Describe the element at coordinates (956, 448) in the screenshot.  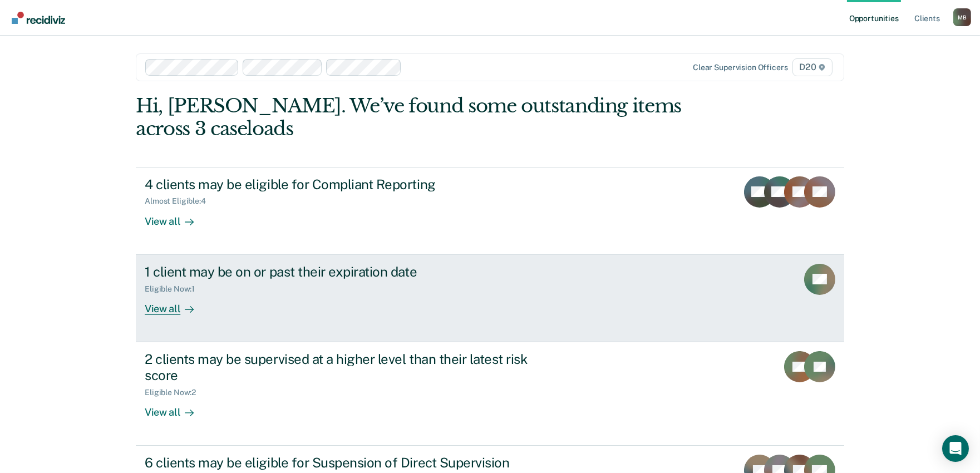
I see `div: Open Intercom Messenger` at that location.